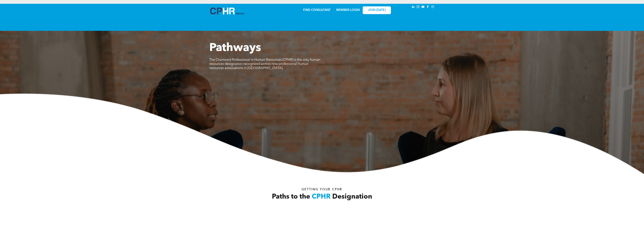 This screenshot has width=644, height=239. I want to click on a: youtube, so click(423, 7).